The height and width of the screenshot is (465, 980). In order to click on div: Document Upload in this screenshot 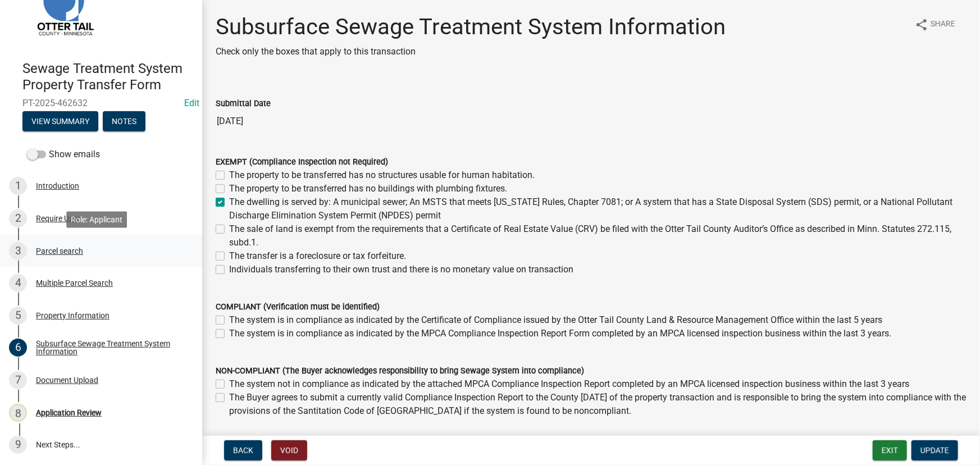, I will do `click(67, 380)`.